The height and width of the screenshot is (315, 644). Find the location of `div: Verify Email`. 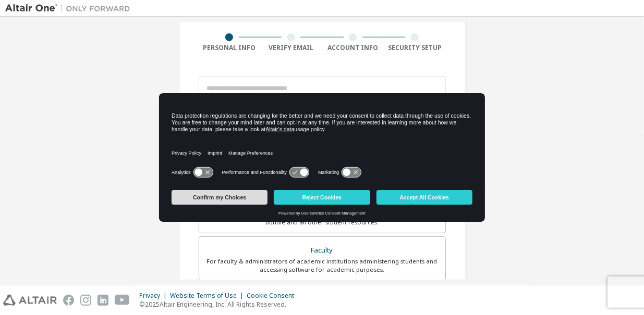

div: Verify Email is located at coordinates (291, 48).